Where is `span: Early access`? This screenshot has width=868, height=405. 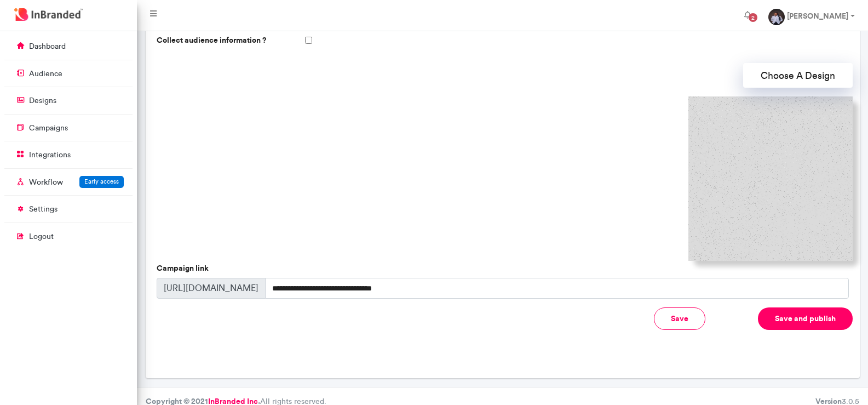
span: Early access is located at coordinates (101, 181).